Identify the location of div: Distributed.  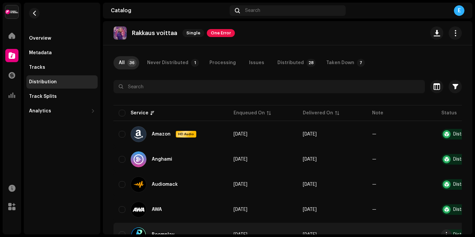
(291, 63).